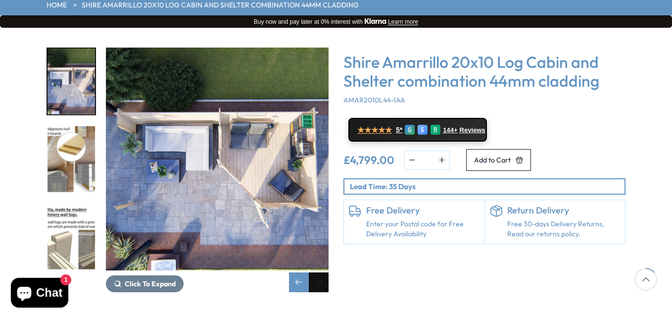  Describe the element at coordinates (493, 160) in the screenshot. I see `span: Add to Cart` at that location.